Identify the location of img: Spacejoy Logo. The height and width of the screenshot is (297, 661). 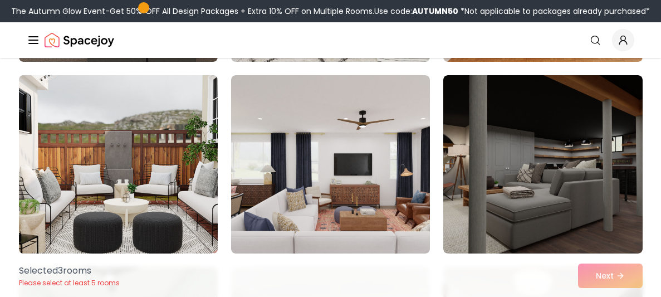
(79, 40).